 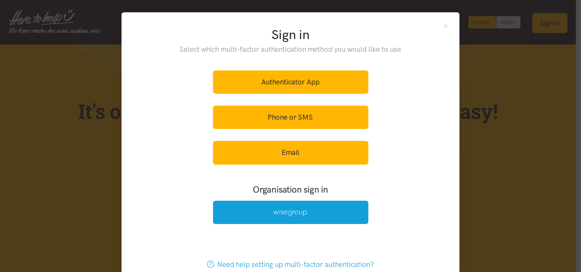 I want to click on a: Authenticator App, so click(x=291, y=82).